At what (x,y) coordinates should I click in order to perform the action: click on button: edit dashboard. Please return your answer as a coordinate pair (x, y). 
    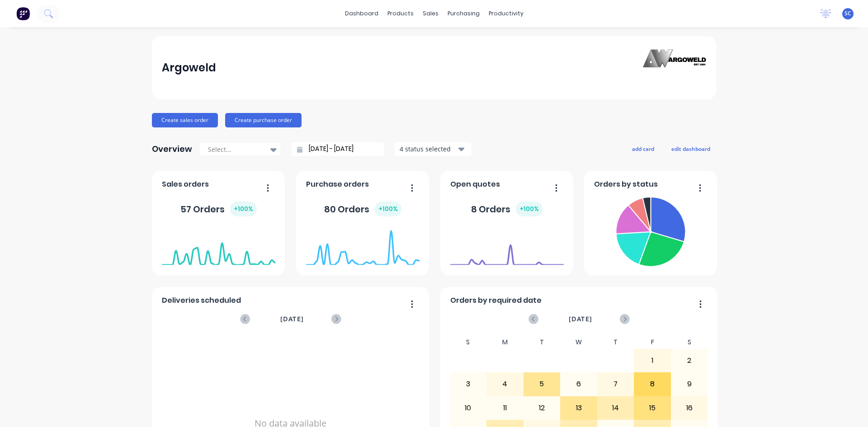
    Looking at the image, I should click on (691, 149).